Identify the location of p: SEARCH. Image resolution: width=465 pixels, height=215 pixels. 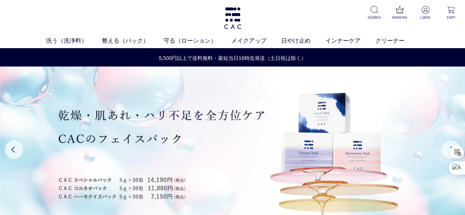
(374, 17).